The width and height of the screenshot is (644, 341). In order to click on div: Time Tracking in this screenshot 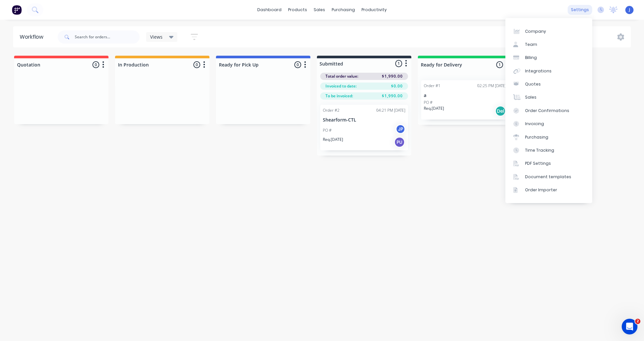, I will do `click(539, 150)`.